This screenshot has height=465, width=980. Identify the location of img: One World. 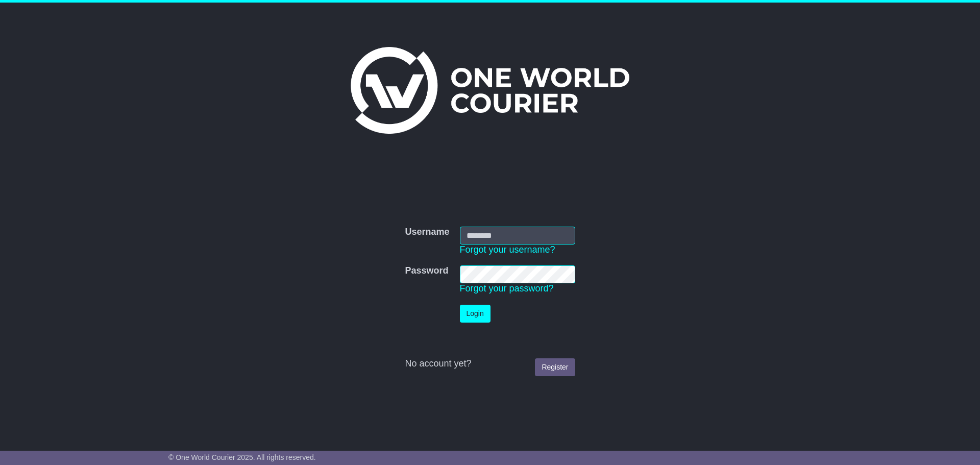
(490, 90).